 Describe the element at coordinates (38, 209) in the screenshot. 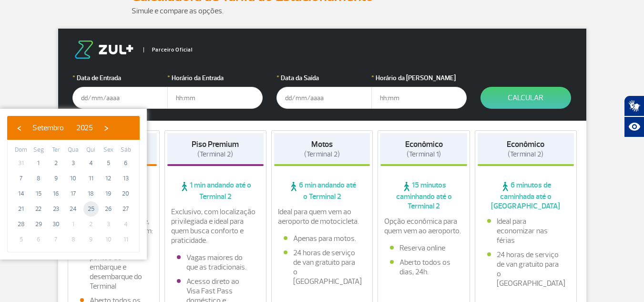

I see `span: 22` at that location.